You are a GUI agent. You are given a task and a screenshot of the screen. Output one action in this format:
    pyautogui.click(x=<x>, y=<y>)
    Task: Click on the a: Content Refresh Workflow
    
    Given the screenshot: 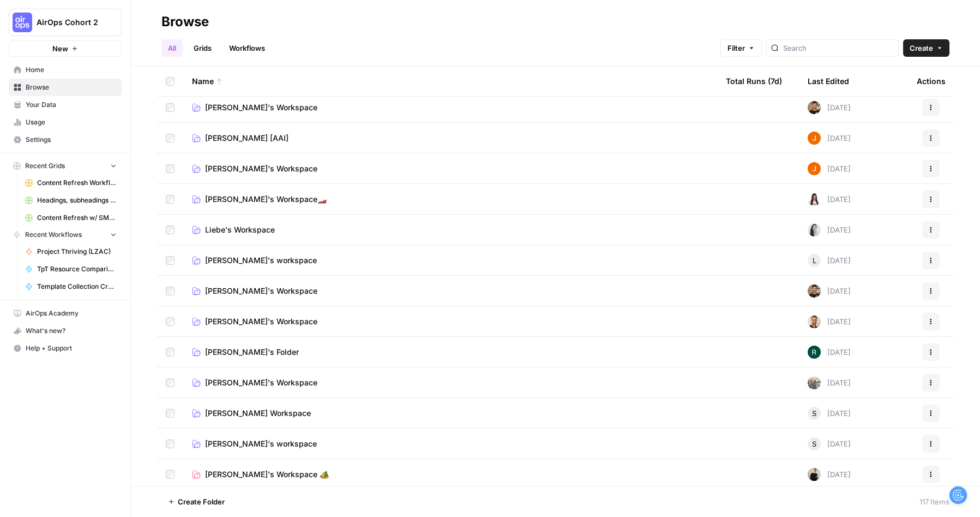 What is the action you would take?
    pyautogui.click(x=71, y=183)
    